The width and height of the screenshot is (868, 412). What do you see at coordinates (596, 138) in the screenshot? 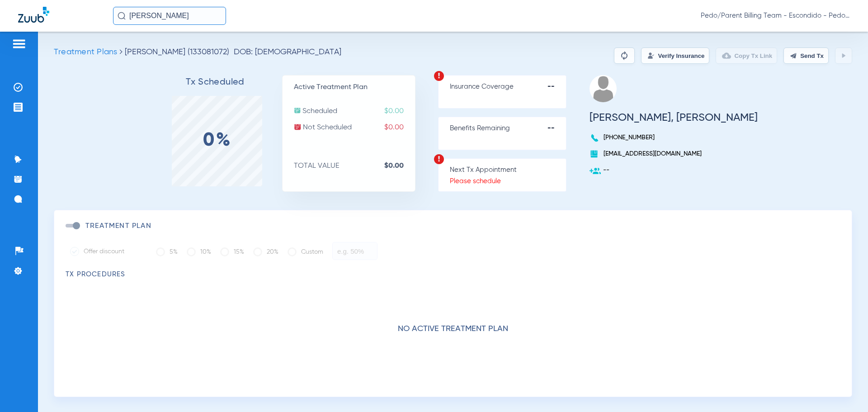
I see `img: voice-call-b.svg` at bounding box center [596, 138].